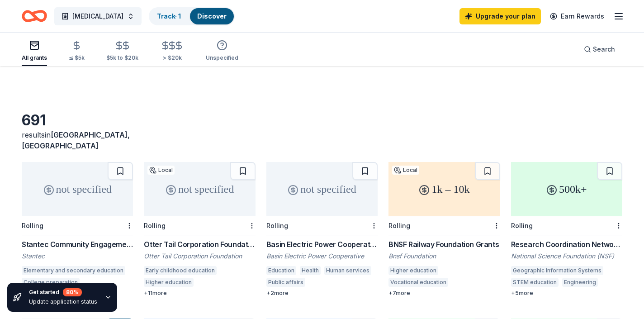 This screenshot has height=319, width=644. Describe the element at coordinates (199, 229) in the screenshot. I see `a: not specifiedLocalRollingOtter Tail Corporation Foundation Grant ProgramOtter Tail Corporation Fo...` at that location.